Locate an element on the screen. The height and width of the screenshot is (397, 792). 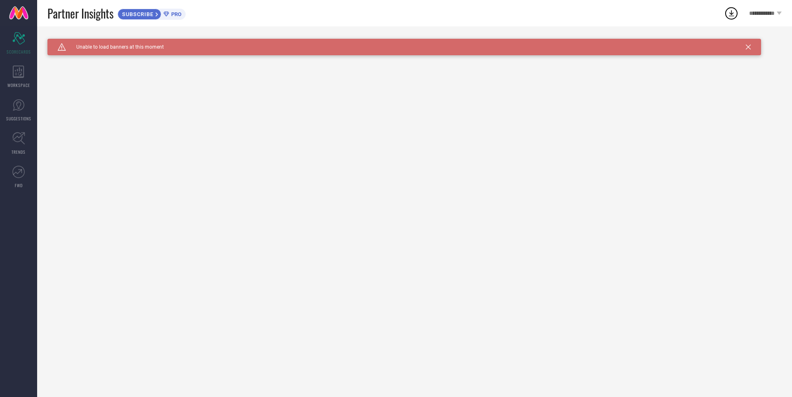
span: PRO is located at coordinates (175, 14).